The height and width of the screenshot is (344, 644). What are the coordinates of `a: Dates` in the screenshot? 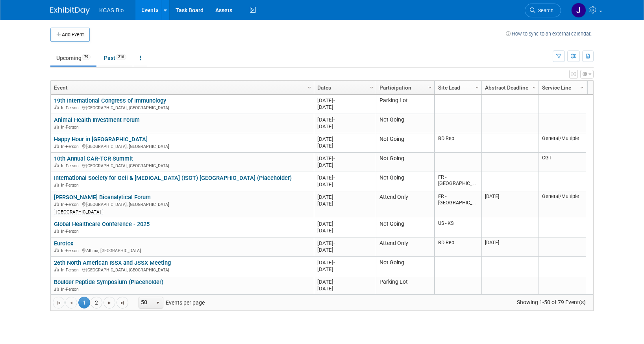 It's located at (344, 87).